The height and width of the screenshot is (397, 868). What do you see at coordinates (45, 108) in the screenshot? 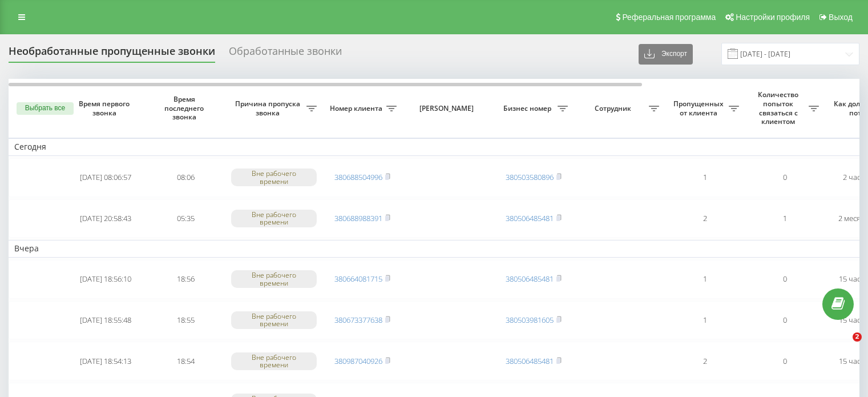
I see `button: Выбрать все` at bounding box center [45, 108].